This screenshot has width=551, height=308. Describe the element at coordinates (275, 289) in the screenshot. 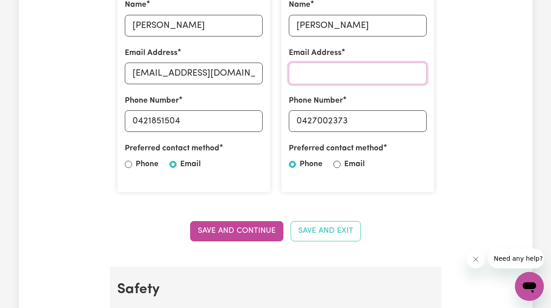

I see `h2: Safety` at that location.